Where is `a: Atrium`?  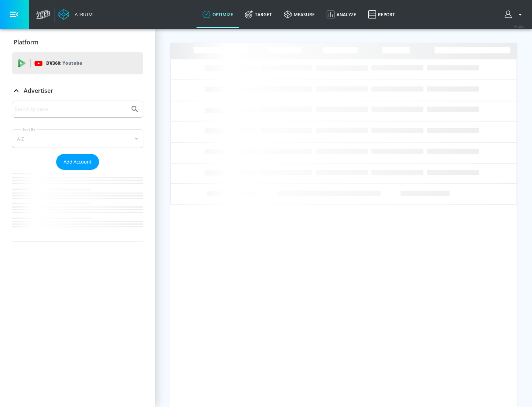
a: Atrium is located at coordinates (75, 14).